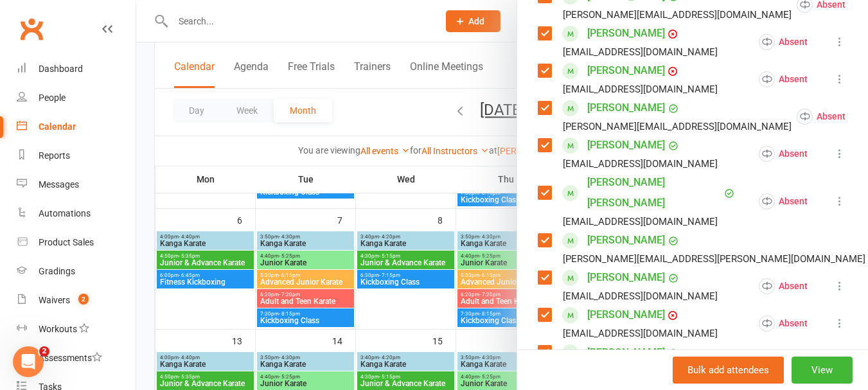  Describe the element at coordinates (70, 358) in the screenshot. I see `div: Assessments` at that location.